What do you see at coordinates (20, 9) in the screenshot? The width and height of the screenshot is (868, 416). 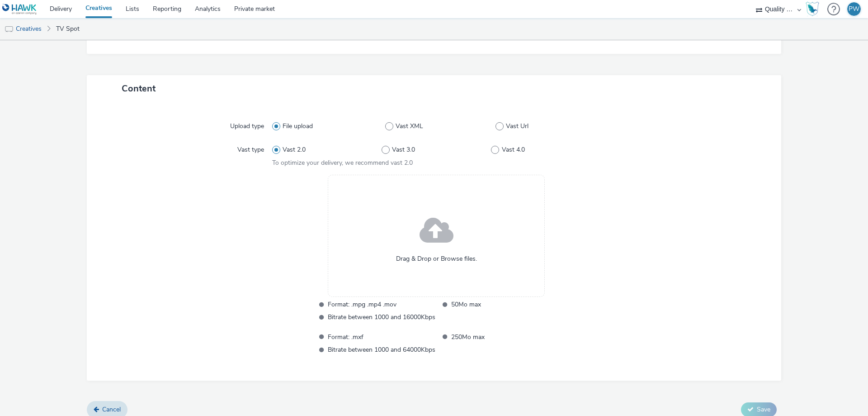 I see `img: undefined Logo` at bounding box center [20, 9].